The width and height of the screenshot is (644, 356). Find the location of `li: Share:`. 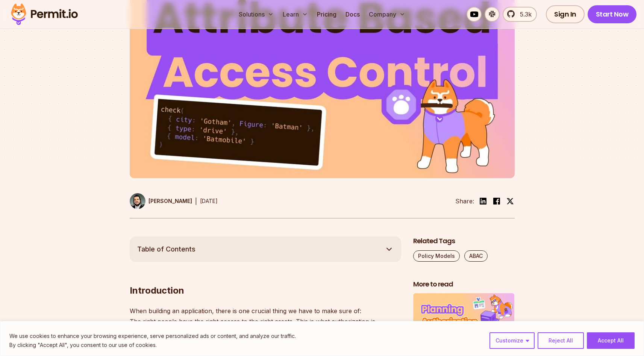

li: Share: is located at coordinates (464, 201).